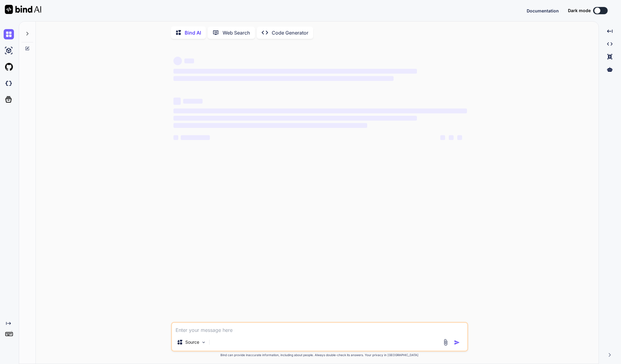 This screenshot has width=621, height=364. I want to click on button: Documentation, so click(543, 11).